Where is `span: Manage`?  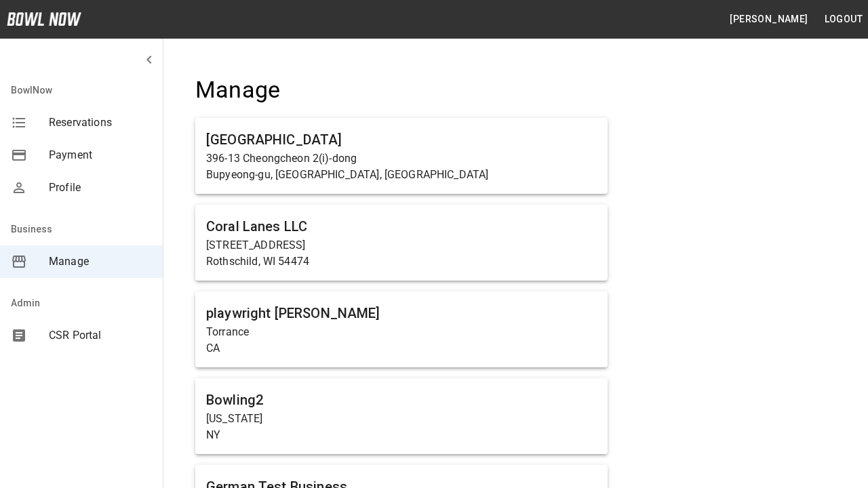
span: Manage is located at coordinates (100, 261).